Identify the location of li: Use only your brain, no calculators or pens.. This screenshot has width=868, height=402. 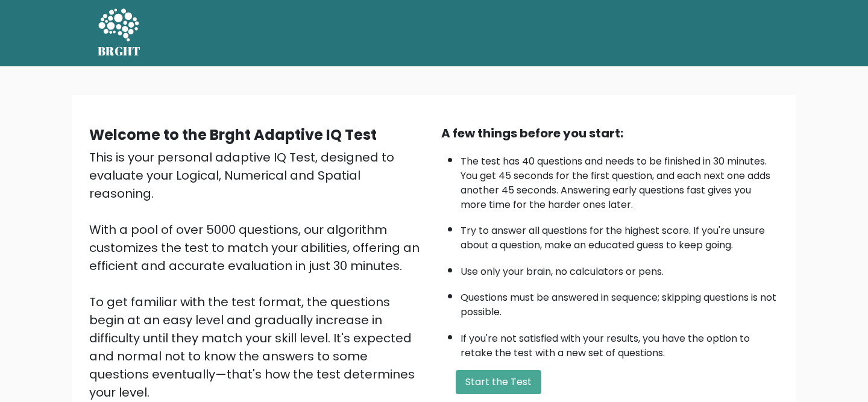
(620, 269).